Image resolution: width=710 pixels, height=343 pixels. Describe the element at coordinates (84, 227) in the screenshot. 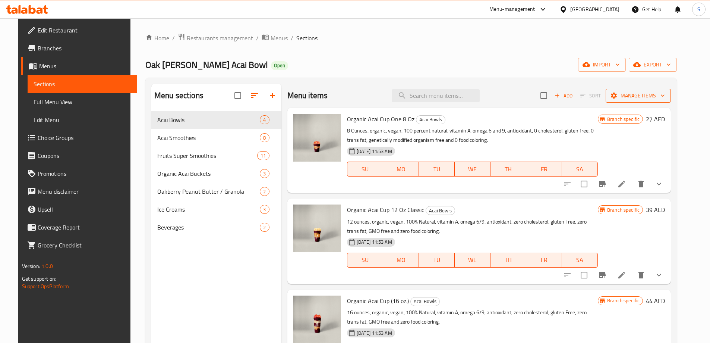

I see `span: Coverage Report` at that location.